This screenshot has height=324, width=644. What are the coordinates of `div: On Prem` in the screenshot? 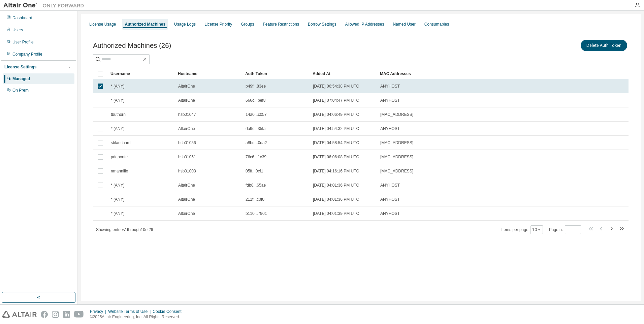 It's located at (20, 90).